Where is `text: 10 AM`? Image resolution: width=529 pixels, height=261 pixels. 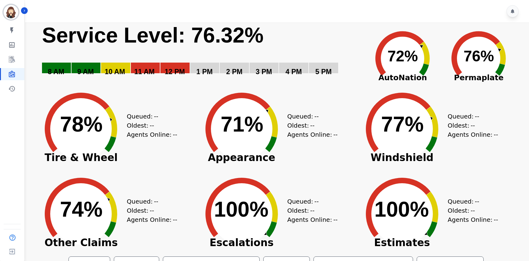 text: 10 AM is located at coordinates (115, 72).